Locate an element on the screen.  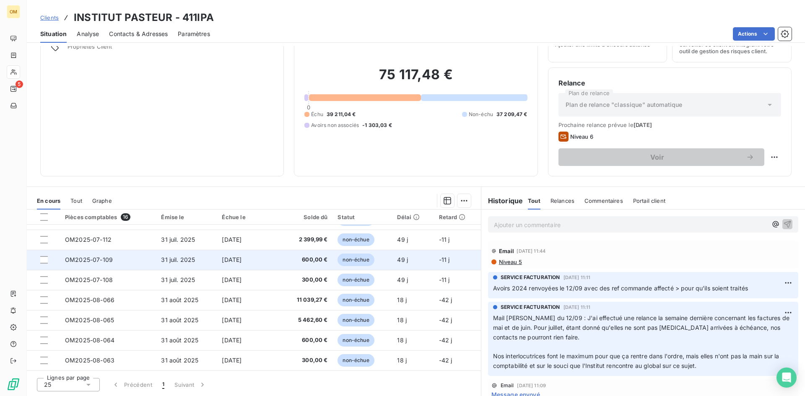
span: Niveau 5 is located at coordinates (510, 262).